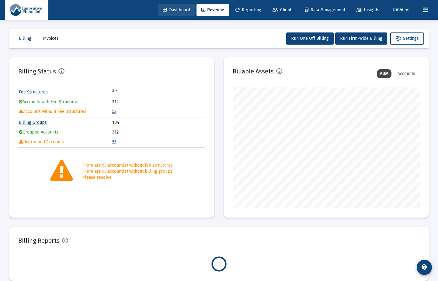 This screenshot has height=281, width=438. What do you see at coordinates (25, 38) in the screenshot?
I see `span: Billing` at bounding box center [25, 38].